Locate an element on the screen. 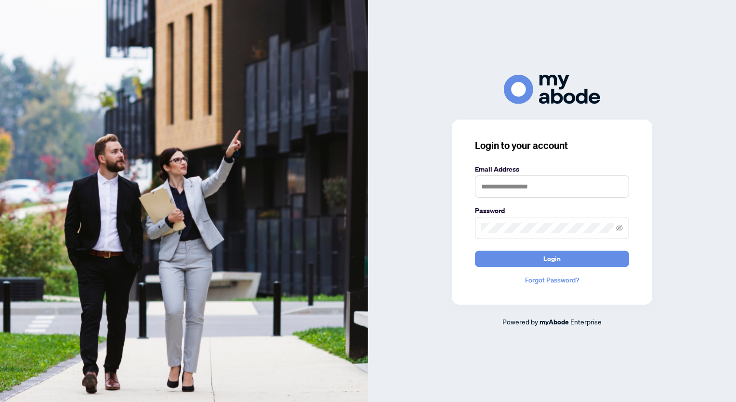 The width and height of the screenshot is (736, 402). span: Enterprise is located at coordinates (586, 321).